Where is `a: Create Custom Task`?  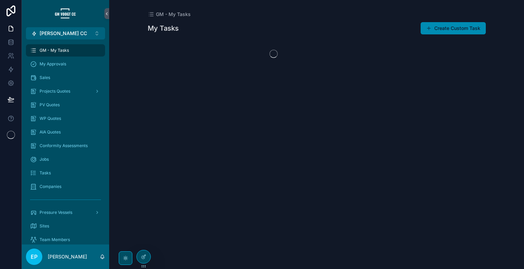 a: Create Custom Task is located at coordinates (453, 28).